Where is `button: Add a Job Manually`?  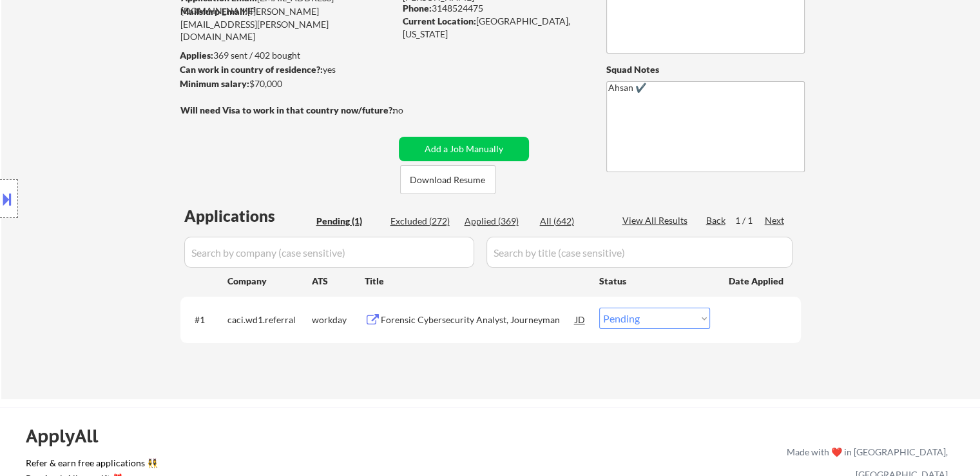 button: Add a Job Manually is located at coordinates (464, 149).